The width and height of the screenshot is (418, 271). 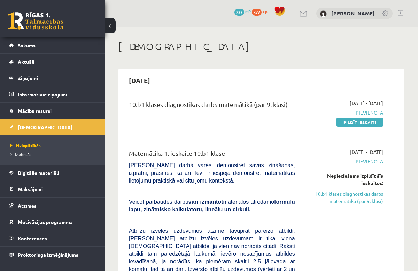 What do you see at coordinates (38, 173) in the screenshot?
I see `span: Digitālie materiāli` at bounding box center [38, 173].